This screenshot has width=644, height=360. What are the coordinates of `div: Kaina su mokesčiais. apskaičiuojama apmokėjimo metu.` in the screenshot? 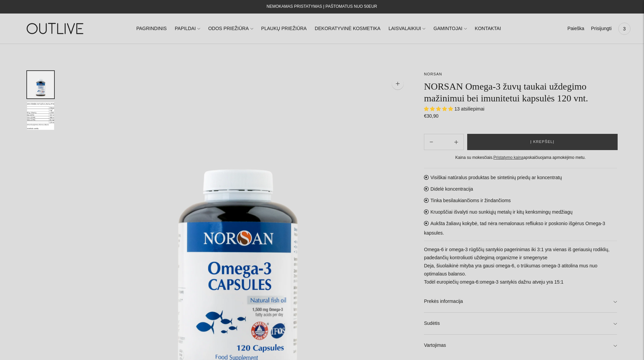 It's located at (520, 158).